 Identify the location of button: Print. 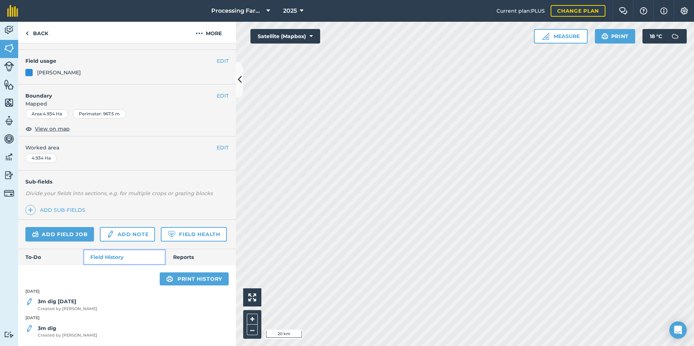
(615, 36).